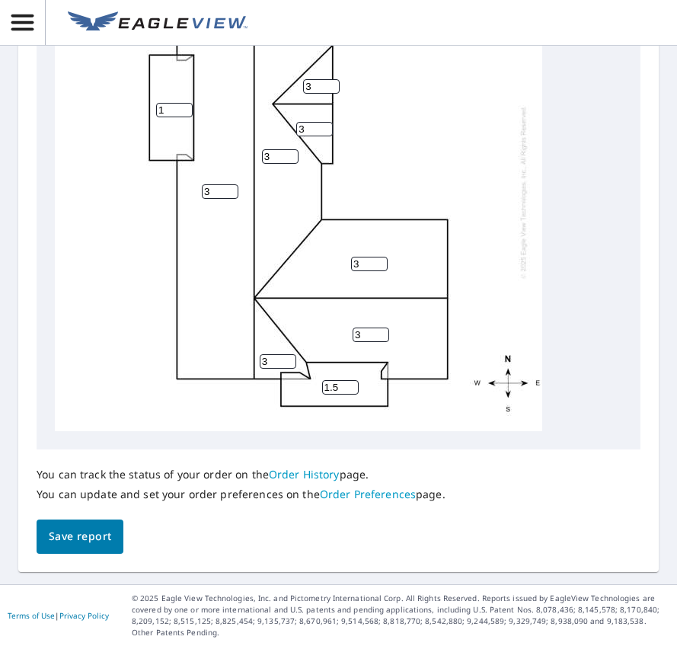 The height and width of the screenshot is (646, 677). What do you see at coordinates (80, 536) in the screenshot?
I see `span: Save report` at bounding box center [80, 536].